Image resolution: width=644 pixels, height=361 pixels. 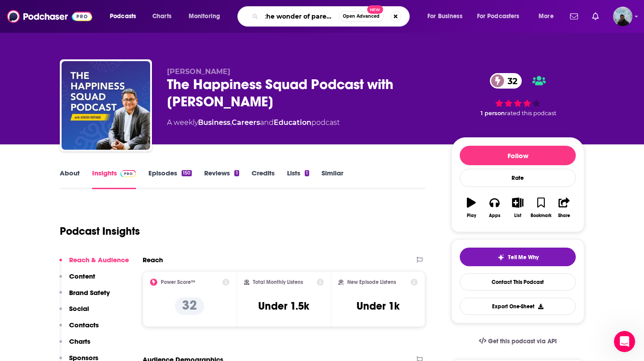 I want to click on span: 32, so click(x=510, y=81).